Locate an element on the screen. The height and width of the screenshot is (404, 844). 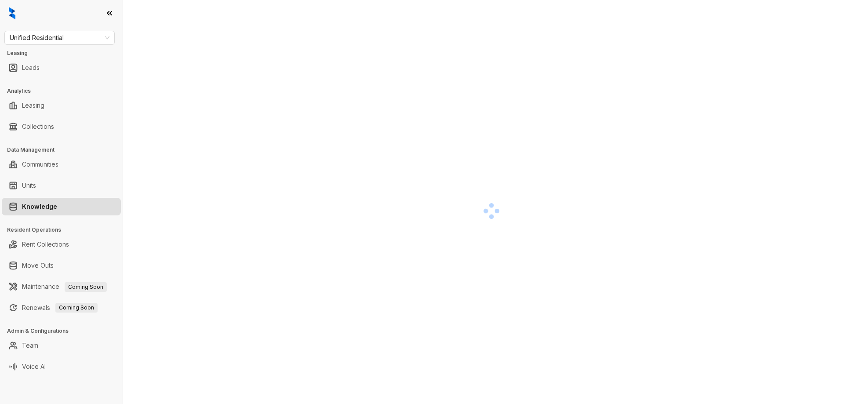
li: Communities is located at coordinates (61, 164).